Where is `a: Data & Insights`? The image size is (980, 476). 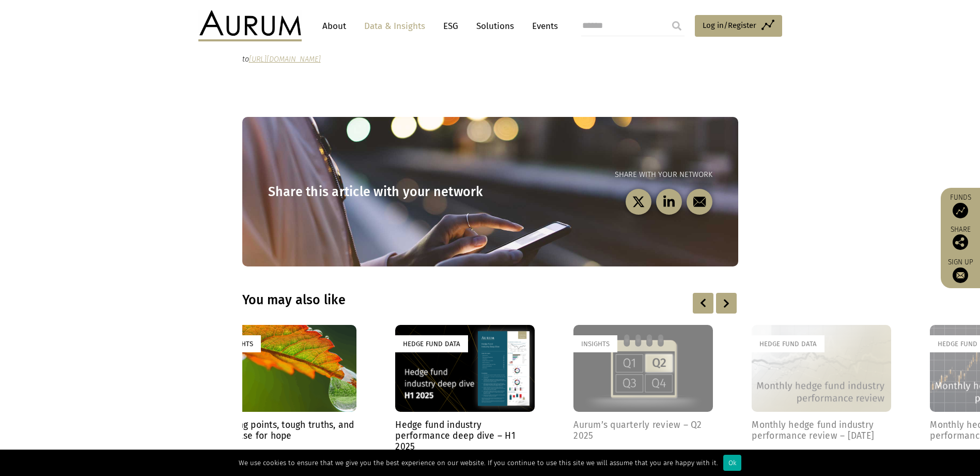 a: Data & Insights is located at coordinates (395, 26).